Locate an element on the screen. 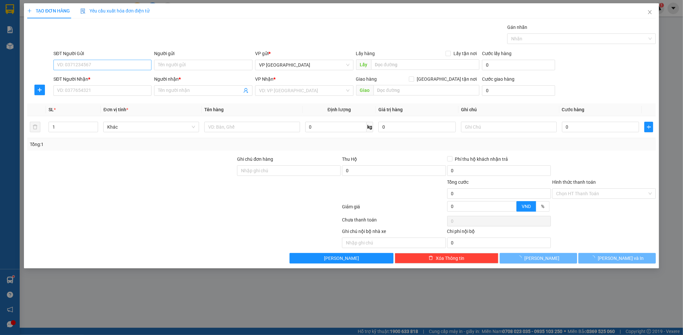  span: Giao hàng is located at coordinates (367, 79).